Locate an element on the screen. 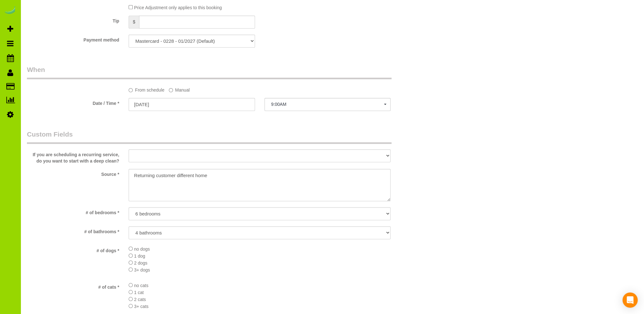 The width and height of the screenshot is (644, 314). legend: When is located at coordinates (209, 72).